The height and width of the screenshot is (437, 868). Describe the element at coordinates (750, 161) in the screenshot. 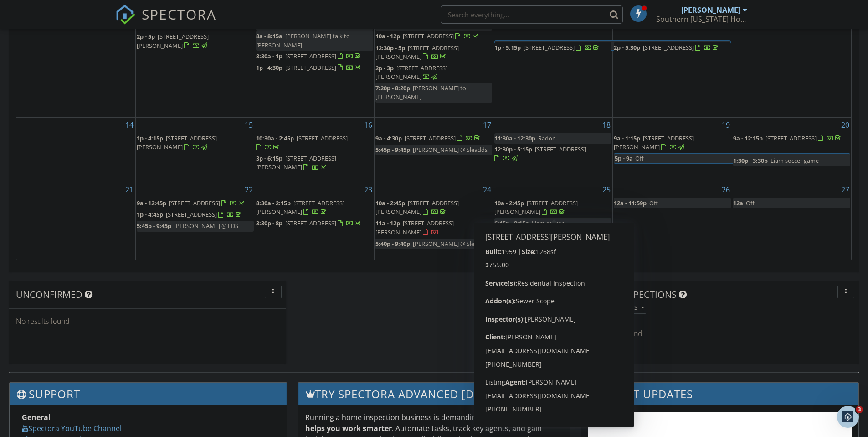

I see `span: 1:30p - 3:30p` at that location.